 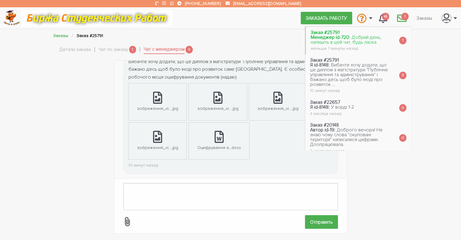 What do you see at coordinates (12, 18) in the screenshot?
I see `img: logo-c4363faeb99b52c628a42810ed6dfb4293a56d4e4775eb116515dfe7f33672af.png` at bounding box center [12, 18].